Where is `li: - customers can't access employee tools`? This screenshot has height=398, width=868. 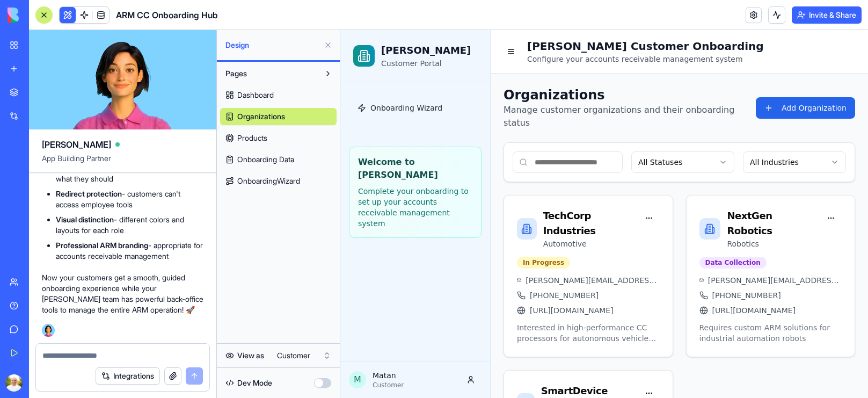 li: - customers can't access employee tools is located at coordinates (129, 199).